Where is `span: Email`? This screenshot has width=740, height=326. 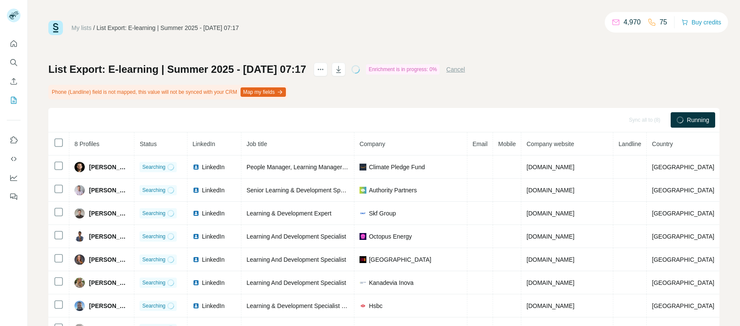 span: Email is located at coordinates (480, 144).